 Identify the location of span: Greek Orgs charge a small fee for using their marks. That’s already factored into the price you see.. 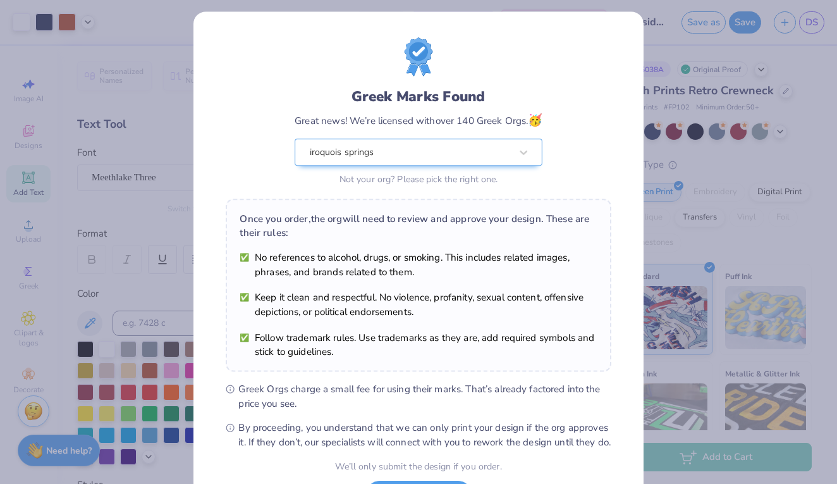
(425, 396).